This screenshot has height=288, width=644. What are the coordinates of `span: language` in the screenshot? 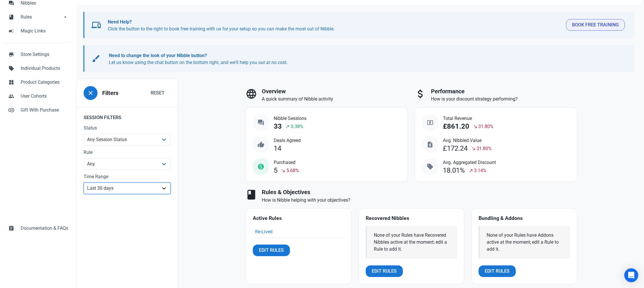 It's located at (251, 94).